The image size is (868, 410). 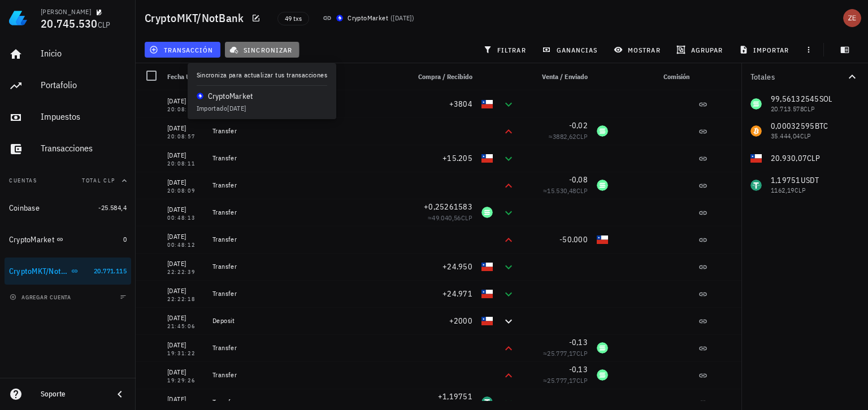 What do you see at coordinates (306, 320) in the screenshot?
I see `div: Deposit` at bounding box center [306, 320].